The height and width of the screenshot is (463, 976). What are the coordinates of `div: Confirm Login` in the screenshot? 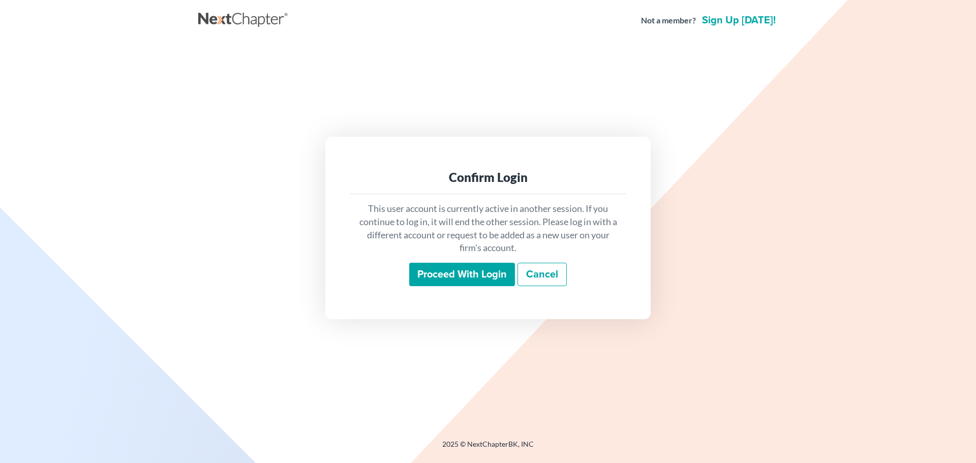 It's located at (488, 177).